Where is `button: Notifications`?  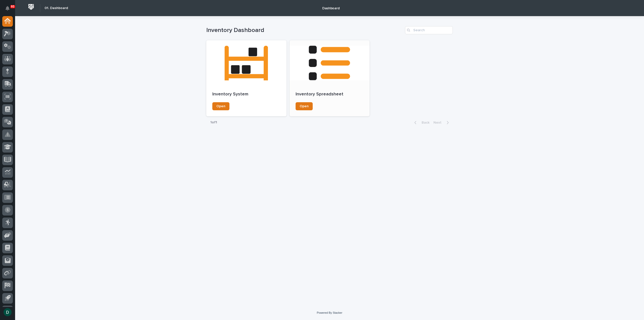 button: Notifications is located at coordinates (7, 8).